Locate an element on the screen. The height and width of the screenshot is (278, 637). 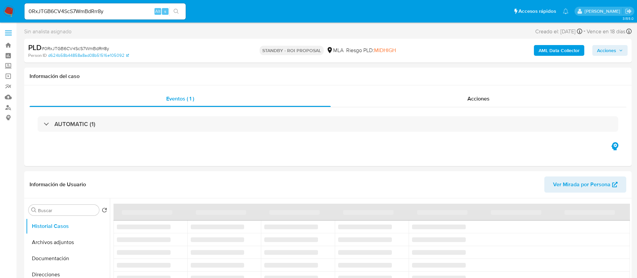
button: Documentación is located at coordinates (68, 258).